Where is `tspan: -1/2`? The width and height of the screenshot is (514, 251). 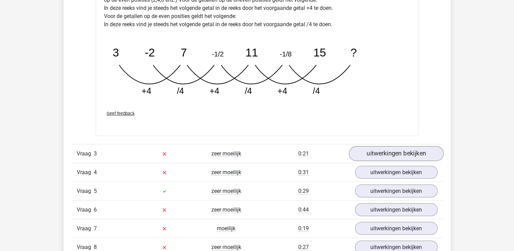 tspan: -1/2 is located at coordinates (218, 54).